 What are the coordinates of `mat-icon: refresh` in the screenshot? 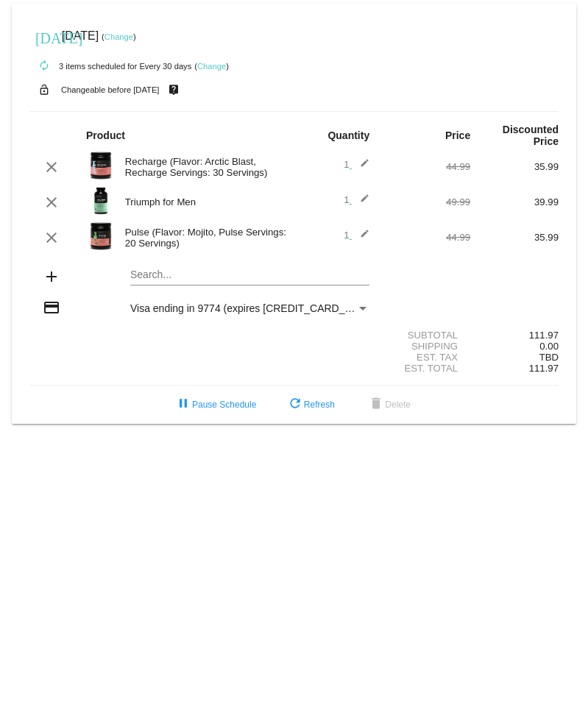 It's located at (295, 405).